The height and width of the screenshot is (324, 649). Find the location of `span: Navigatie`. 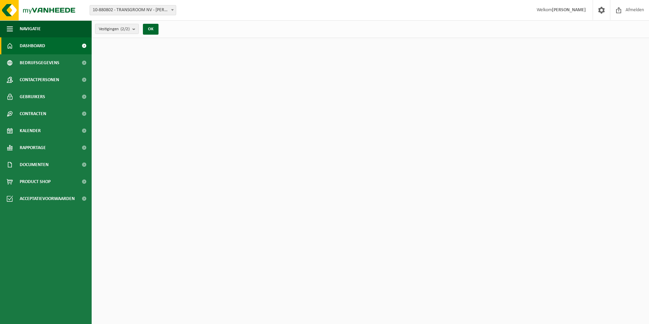

span: Navigatie is located at coordinates (30, 29).